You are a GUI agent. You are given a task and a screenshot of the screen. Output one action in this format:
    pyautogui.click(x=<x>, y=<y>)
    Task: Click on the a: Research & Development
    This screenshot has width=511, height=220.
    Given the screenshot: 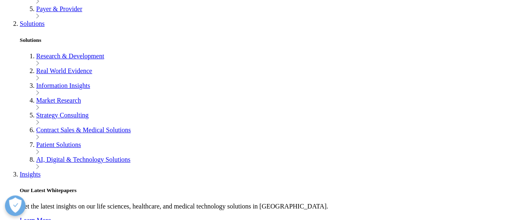 What is the action you would take?
    pyautogui.click(x=70, y=56)
    